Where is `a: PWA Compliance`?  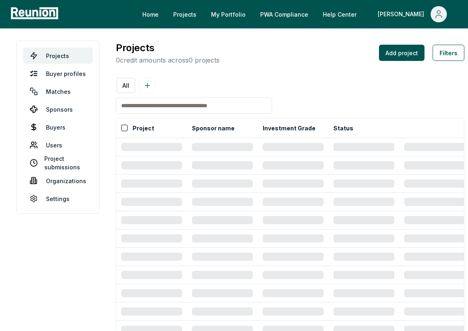 a: PWA Compliance is located at coordinates (284, 14).